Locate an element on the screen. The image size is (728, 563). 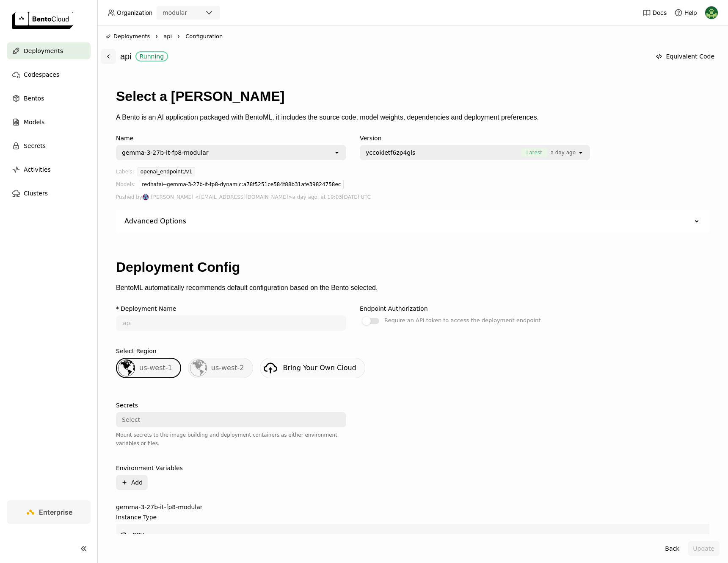
span: Docs is located at coordinates (660, 12).